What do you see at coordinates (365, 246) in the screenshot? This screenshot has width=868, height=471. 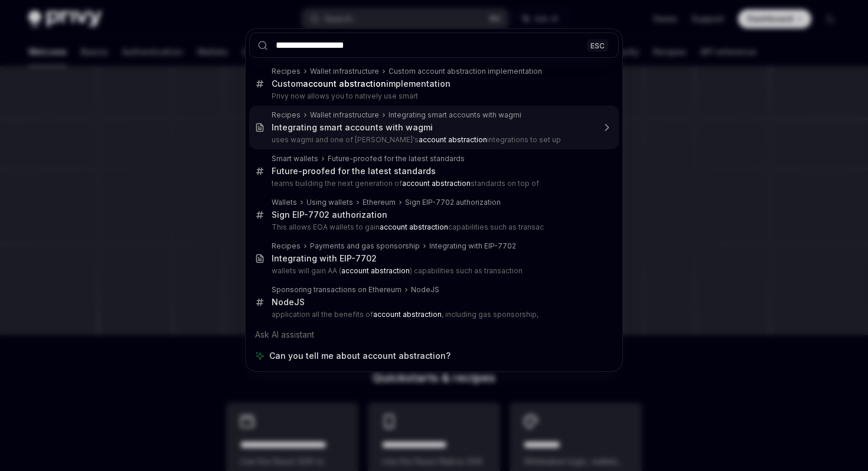 I see `div: Payments and gas sponsorship` at bounding box center [365, 246].